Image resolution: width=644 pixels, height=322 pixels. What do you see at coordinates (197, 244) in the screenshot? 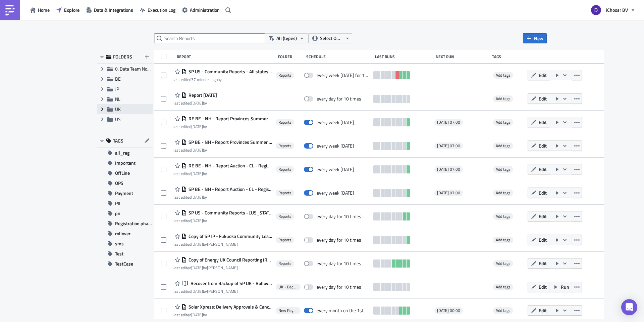
I see `time: 2025-08-28T08:27:33Z` at bounding box center [197, 244].